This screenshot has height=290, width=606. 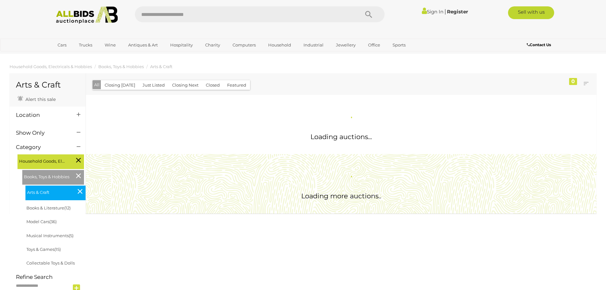 What do you see at coordinates (58, 249) in the screenshot?
I see `span: (15)` at bounding box center [58, 249].